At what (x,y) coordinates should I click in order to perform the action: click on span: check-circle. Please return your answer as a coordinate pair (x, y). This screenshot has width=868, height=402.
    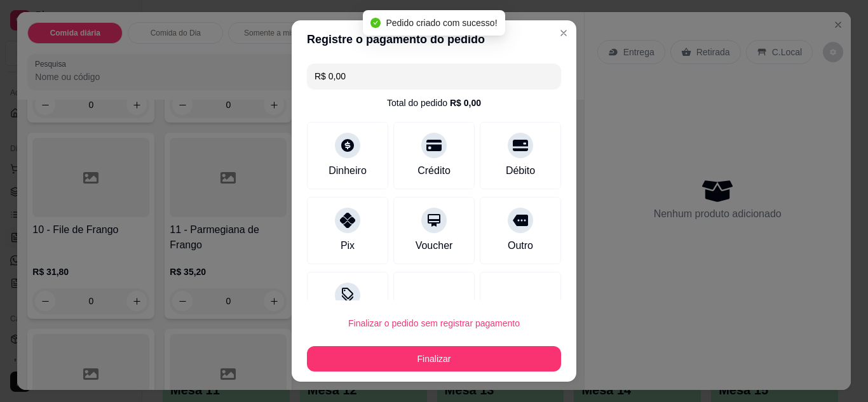
    Looking at the image, I should click on (376, 23).